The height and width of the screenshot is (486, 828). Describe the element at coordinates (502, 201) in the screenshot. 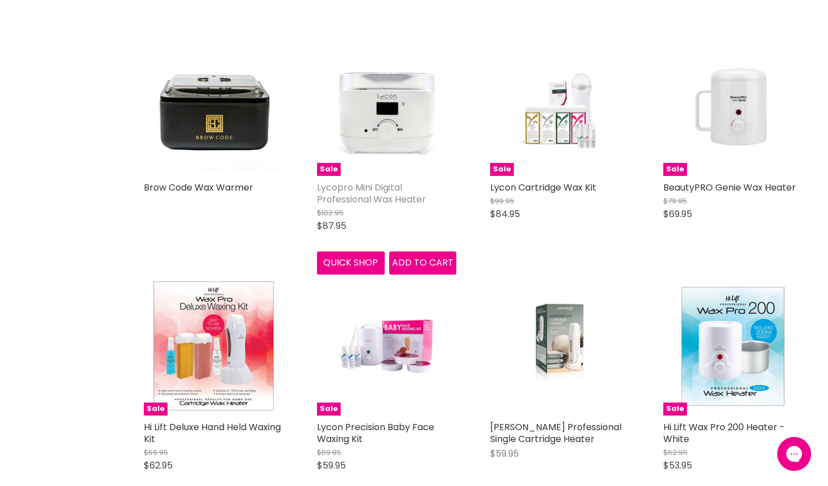

I see `span: $99.95` at that location.